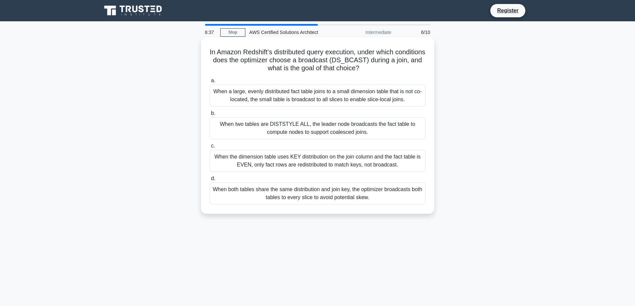 The image size is (635, 306). Describe the element at coordinates (318, 60) in the screenshot. I see `h5: In Amazon Redshift’s distributed query execution, under which conditions does the optimizer choos...` at that location.